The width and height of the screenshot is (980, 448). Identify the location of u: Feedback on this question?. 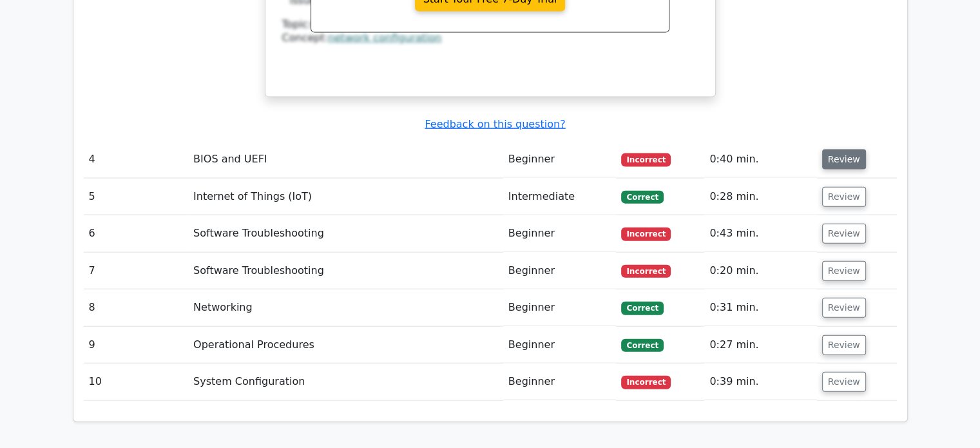
(495, 123).